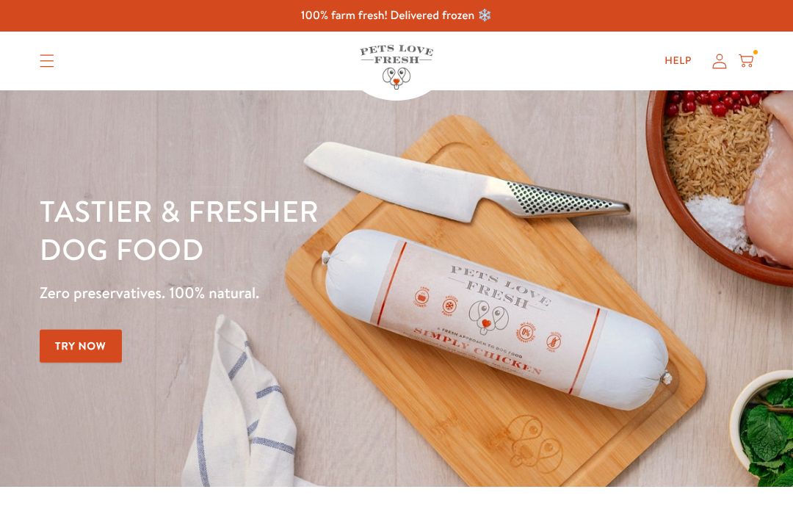 The height and width of the screenshot is (517, 793). I want to click on a: Help, so click(678, 61).